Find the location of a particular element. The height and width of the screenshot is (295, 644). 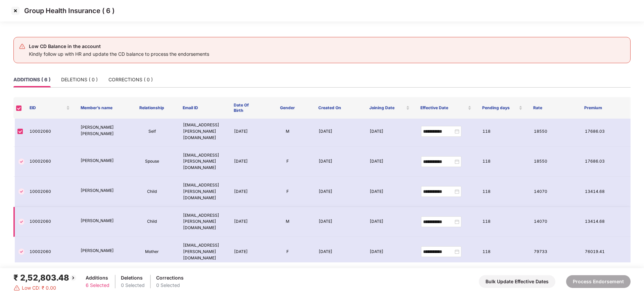

span: Joining Date is located at coordinates (387, 108).